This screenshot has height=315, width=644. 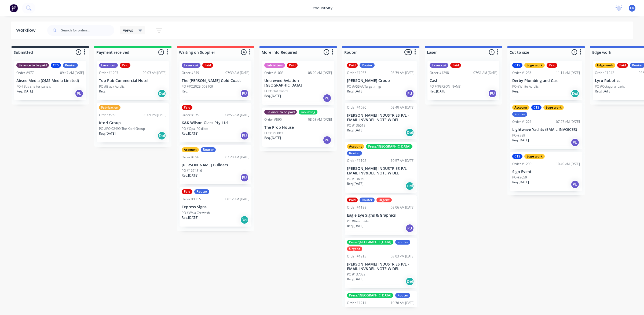 I want to click on div: Order #1192, so click(x=357, y=161).